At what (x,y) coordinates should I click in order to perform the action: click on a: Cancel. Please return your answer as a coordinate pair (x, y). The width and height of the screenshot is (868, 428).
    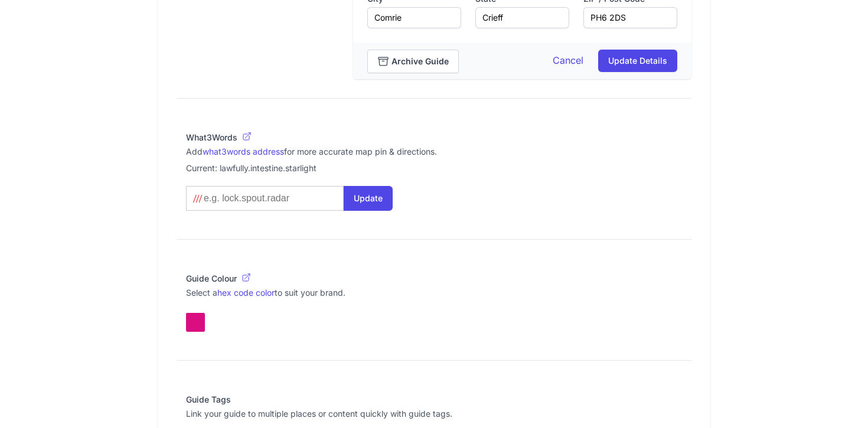
    Looking at the image, I should click on (568, 60).